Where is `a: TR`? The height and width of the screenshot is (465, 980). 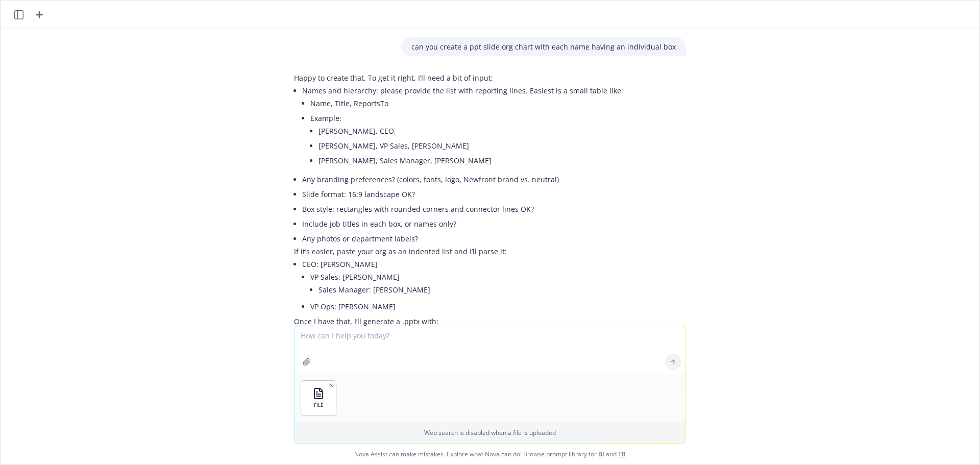
a: TR is located at coordinates (622, 454).